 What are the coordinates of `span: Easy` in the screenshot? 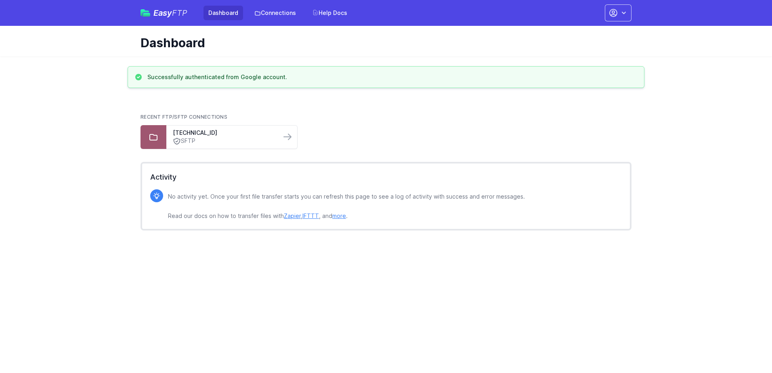 It's located at (170, 13).